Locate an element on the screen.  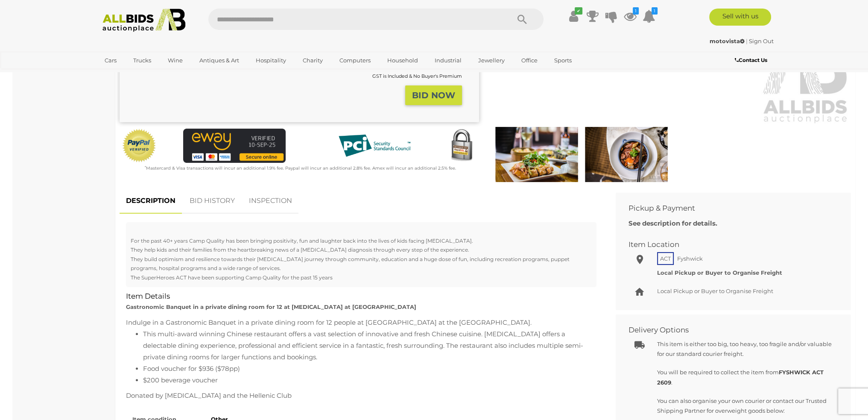
small: Mastercard & Visa transactions will incur an additional 1.9% fee. Paypal will incur an additional... is located at coordinates (300, 168).